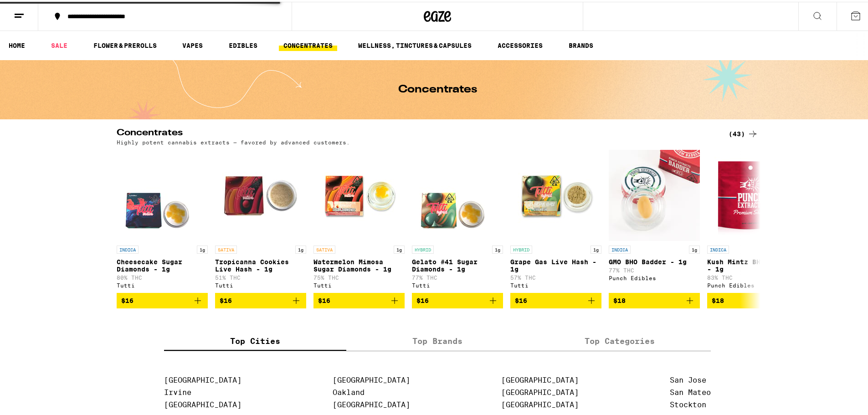  I want to click on a: Oakland, so click(349, 391).